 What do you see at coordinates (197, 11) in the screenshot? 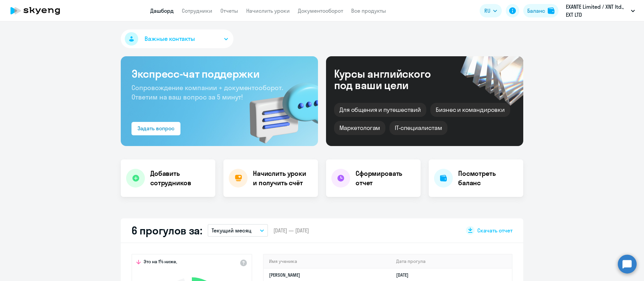
I see `a: Сотрудники` at bounding box center [197, 11].